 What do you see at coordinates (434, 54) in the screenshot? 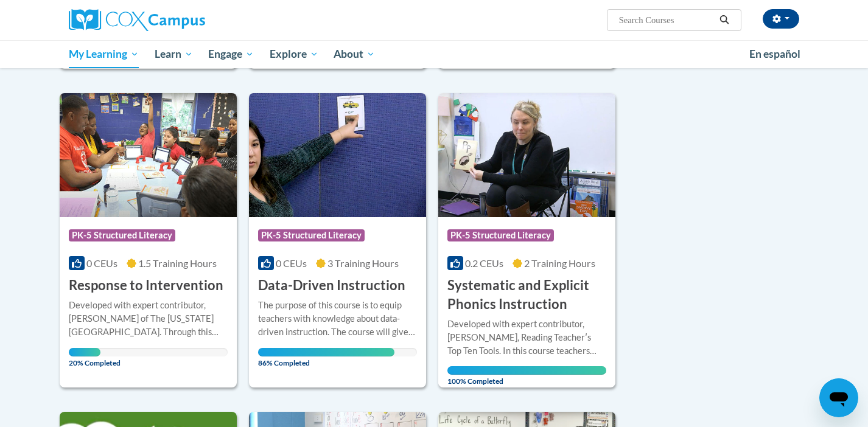
I see `div: Main menu` at bounding box center [434, 54].